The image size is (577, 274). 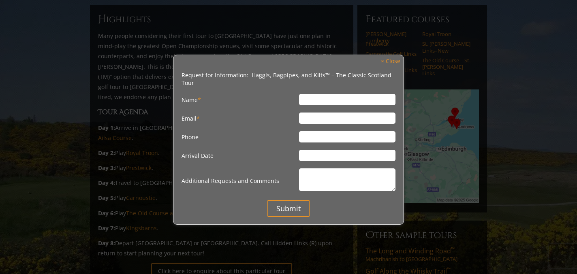 I want to click on label: Email, so click(x=240, y=118).